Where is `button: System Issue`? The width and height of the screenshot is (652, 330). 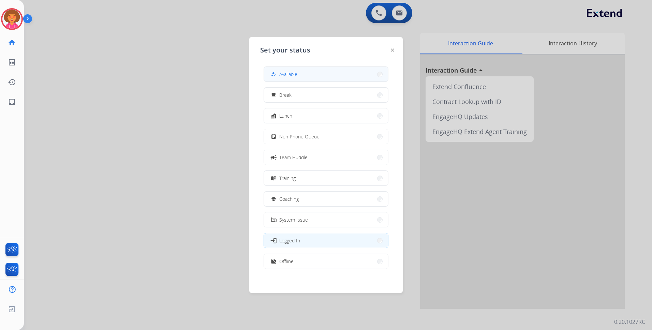 button: System Issue is located at coordinates (326, 220).